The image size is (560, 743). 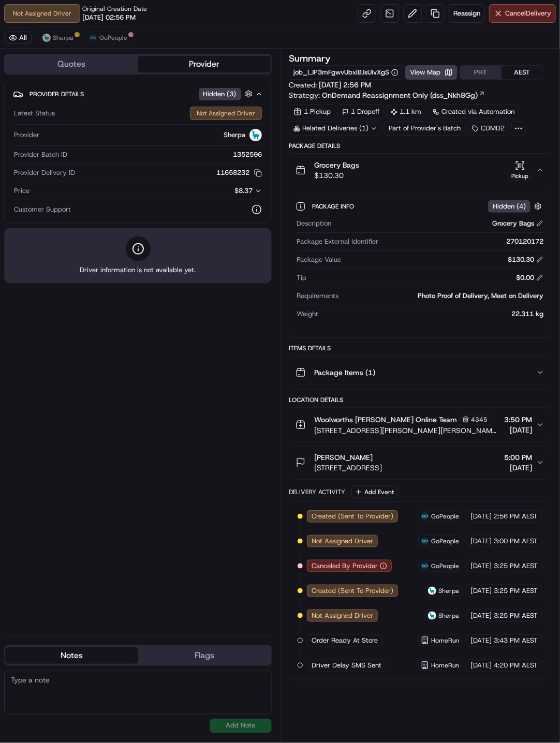 I want to click on span: Weight, so click(x=307, y=314).